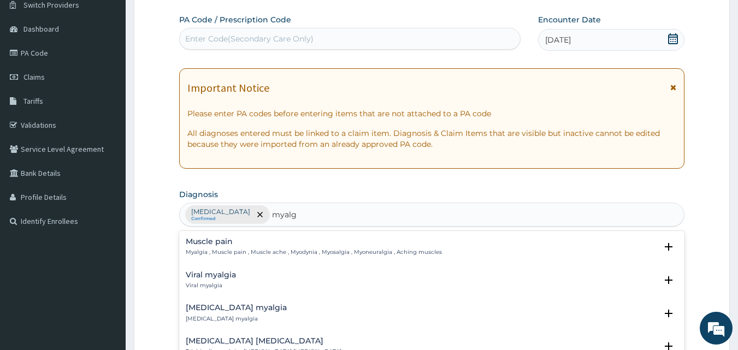 This screenshot has height=350, width=738. What do you see at coordinates (314, 252) in the screenshot?
I see `p: Myalgia , Muscle pain , Muscle ache , Myodynia , Myosalgia , Myoneuralgia , Aching muscles` at bounding box center [314, 252].